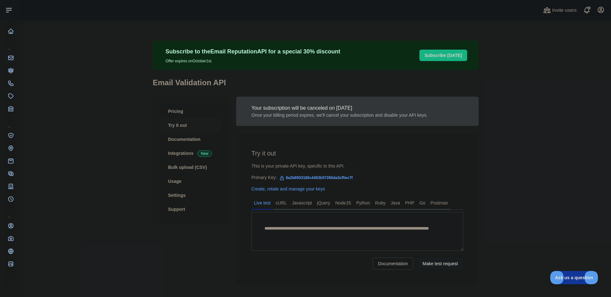 Image resolution: width=611 pixels, height=297 pixels. I want to click on p: Offer expires on October 1st., so click(253, 60).